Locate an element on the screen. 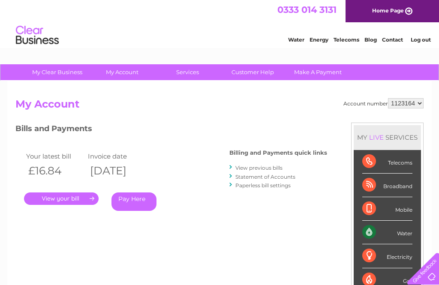  div: Broadband is located at coordinates (387, 185).